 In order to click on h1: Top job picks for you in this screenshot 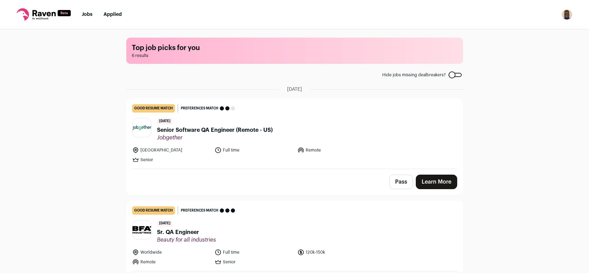, I will do `click(294, 48)`.